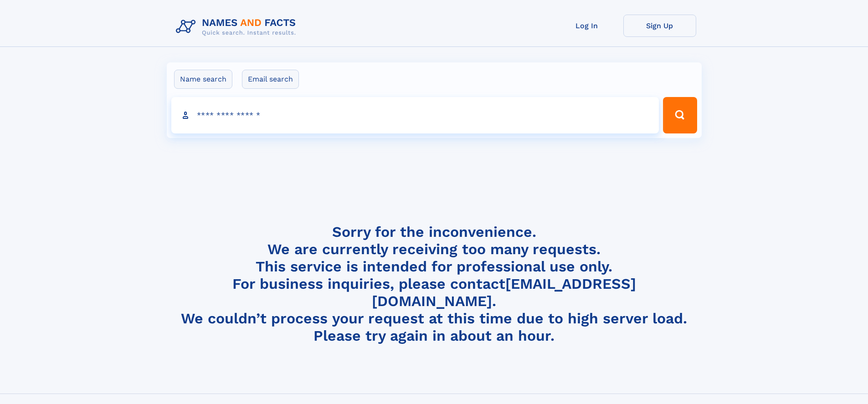 Image resolution: width=868 pixels, height=404 pixels. I want to click on h4: Sorry for the inconvenience. We are currently receiving too many requests. This service is intend..., so click(434, 284).